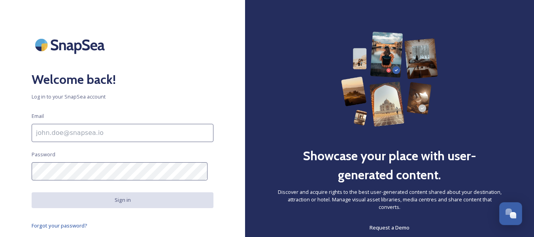  Describe the element at coordinates (71, 45) in the screenshot. I see `img: SnapSea Logo` at that location.